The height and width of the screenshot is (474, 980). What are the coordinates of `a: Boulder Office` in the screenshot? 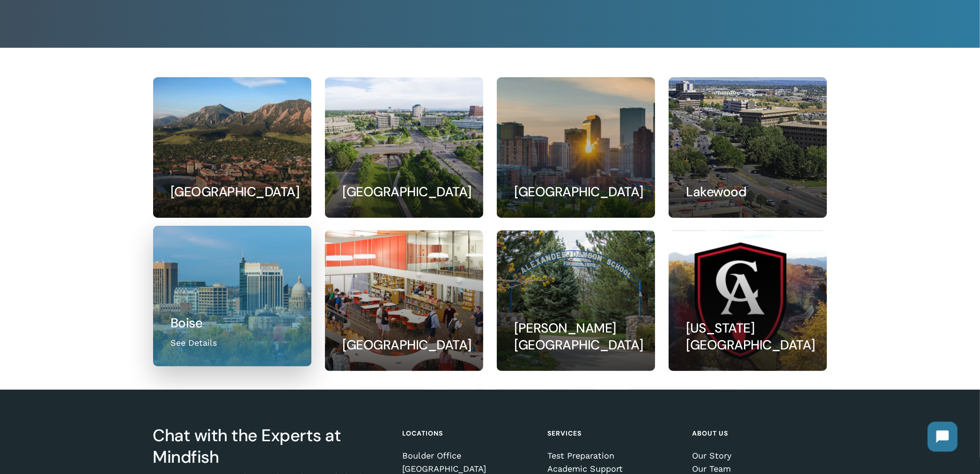 It's located at (468, 455).